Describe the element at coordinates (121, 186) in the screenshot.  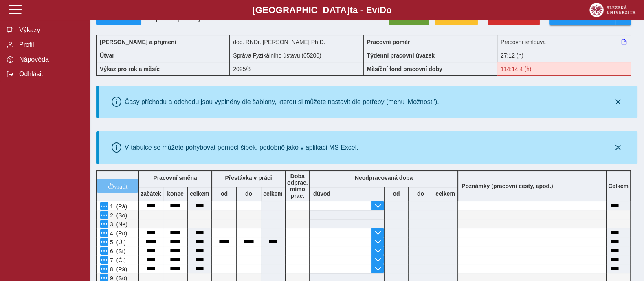
I see `span: vrátit` at that location.